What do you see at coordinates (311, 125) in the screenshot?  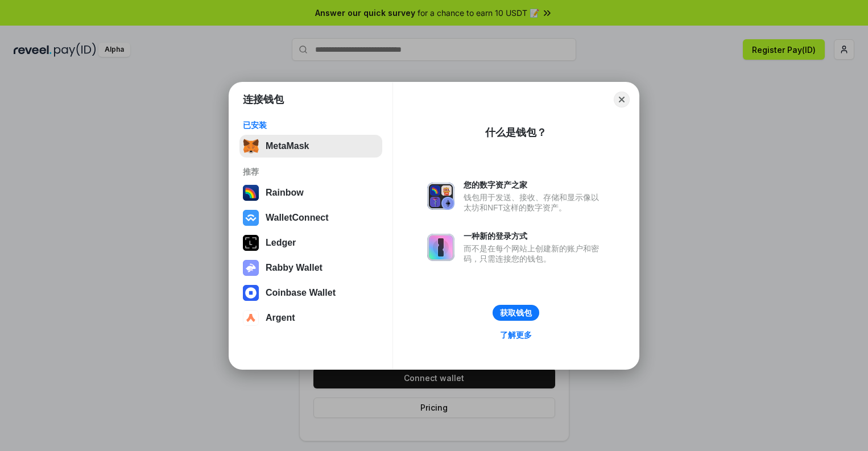 I see `div: 已安装` at bounding box center [311, 125].